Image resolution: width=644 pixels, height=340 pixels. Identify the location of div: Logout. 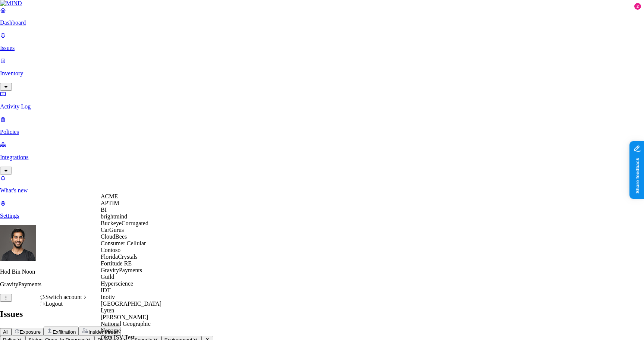
(64, 304).